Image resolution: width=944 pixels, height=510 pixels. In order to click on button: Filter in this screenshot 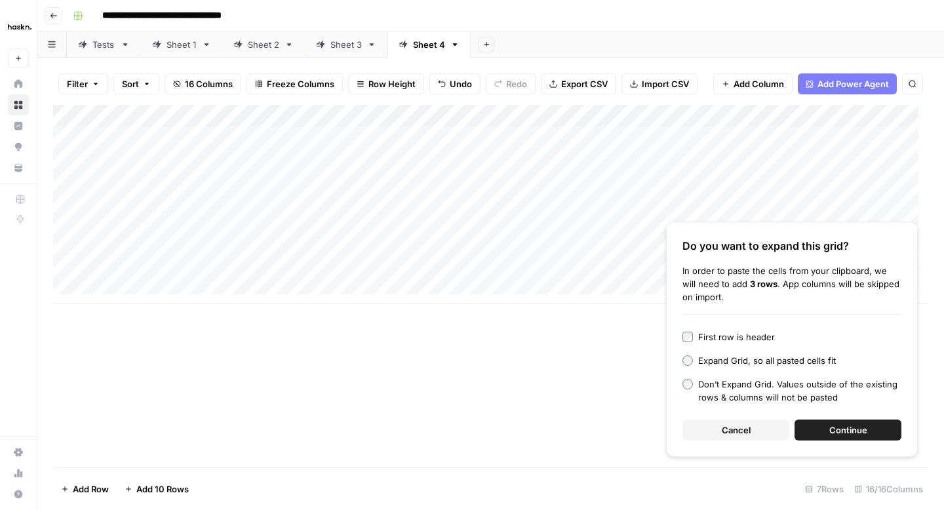, I will do `click(83, 84)`.